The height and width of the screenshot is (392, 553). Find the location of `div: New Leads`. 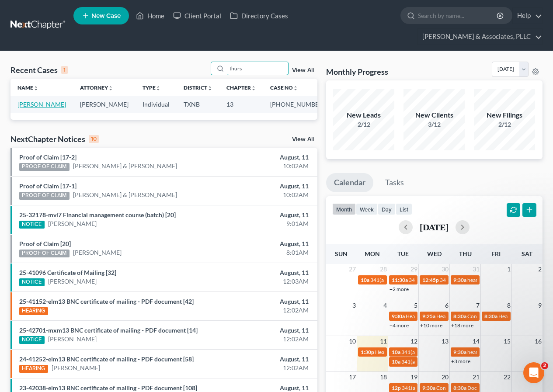

div: New Leads is located at coordinates (364, 115).